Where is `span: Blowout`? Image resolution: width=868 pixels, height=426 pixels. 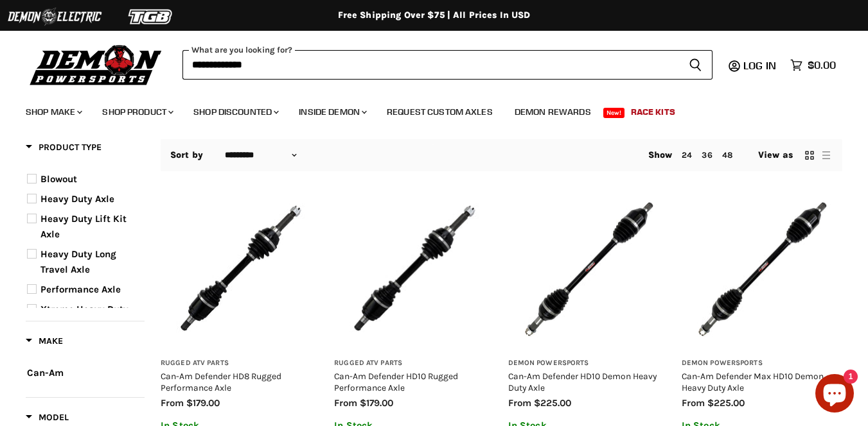 span: Blowout is located at coordinates (59, 179).